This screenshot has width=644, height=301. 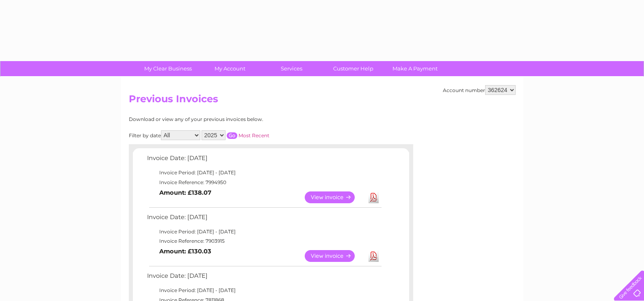 I want to click on td: Invoice Reference: 7994950, so click(x=264, y=182).